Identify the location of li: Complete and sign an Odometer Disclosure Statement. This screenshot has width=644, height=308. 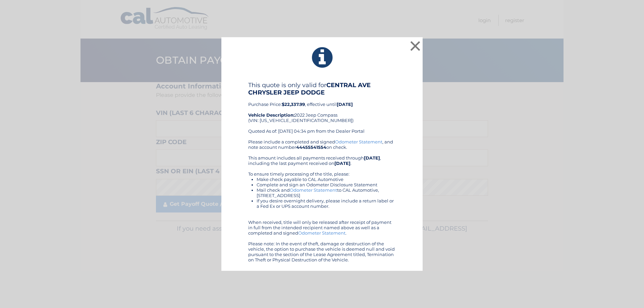
(326, 184).